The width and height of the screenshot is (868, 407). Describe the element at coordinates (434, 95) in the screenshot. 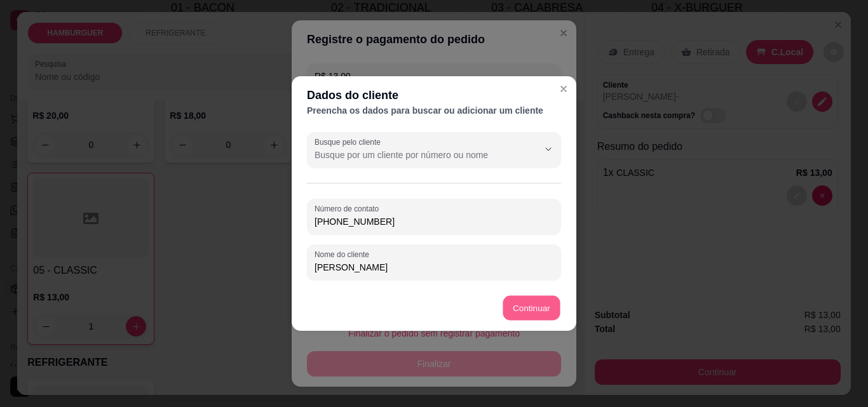

I see `div: Dados do cliente` at that location.